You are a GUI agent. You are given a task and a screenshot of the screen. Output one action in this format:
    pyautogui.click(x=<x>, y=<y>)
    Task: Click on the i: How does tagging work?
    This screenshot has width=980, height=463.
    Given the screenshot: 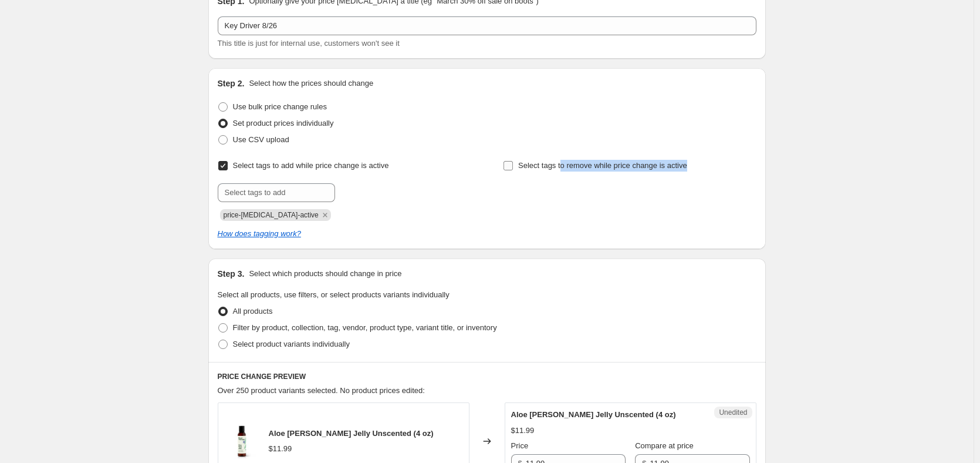 What is the action you would take?
    pyautogui.click(x=259, y=233)
    